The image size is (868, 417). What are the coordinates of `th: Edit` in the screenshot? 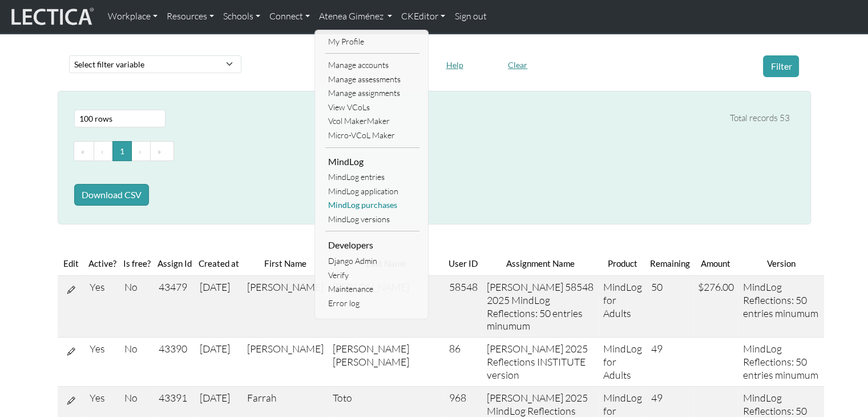 It's located at (71, 264).